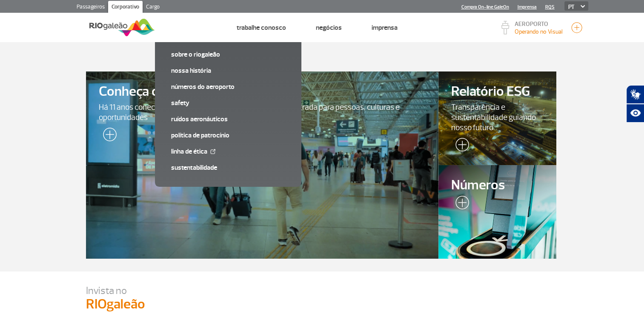 The width and height of the screenshot is (644, 314). What do you see at coordinates (228, 103) in the screenshot?
I see `a: SAFETY` at bounding box center [228, 103].